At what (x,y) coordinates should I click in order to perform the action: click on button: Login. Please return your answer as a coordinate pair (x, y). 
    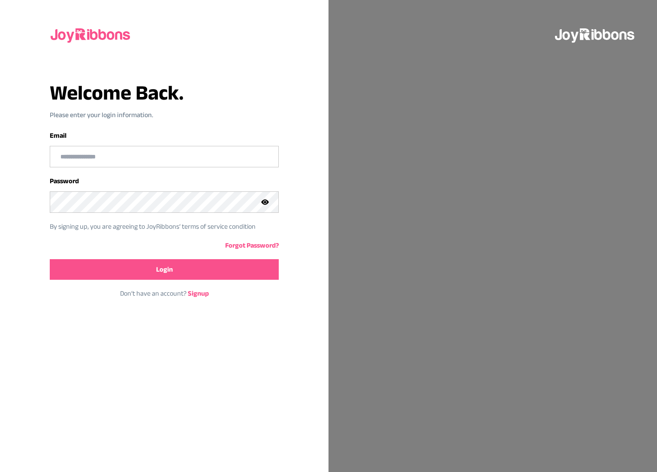
    Looking at the image, I should click on (164, 269).